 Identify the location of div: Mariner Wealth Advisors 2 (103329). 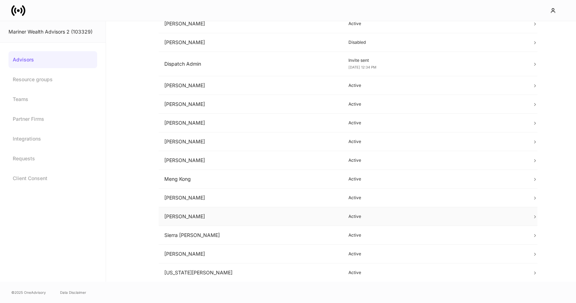
(53, 32).